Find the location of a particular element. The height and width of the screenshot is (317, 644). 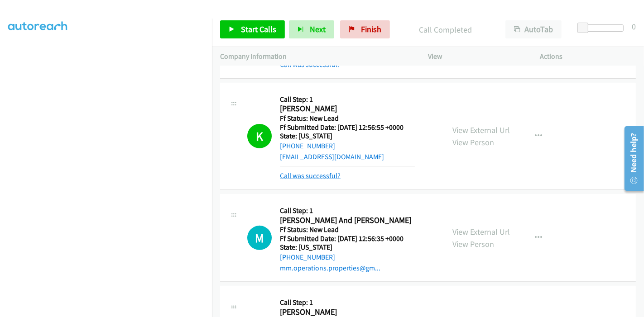

p: Call Completed is located at coordinates (445, 30).